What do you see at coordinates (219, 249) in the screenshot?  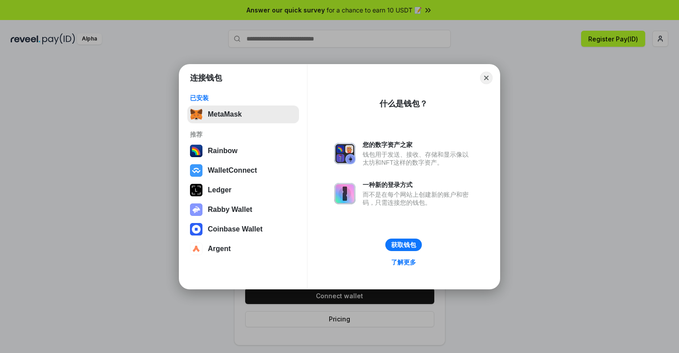 I see `div: Argent` at bounding box center [219, 249].